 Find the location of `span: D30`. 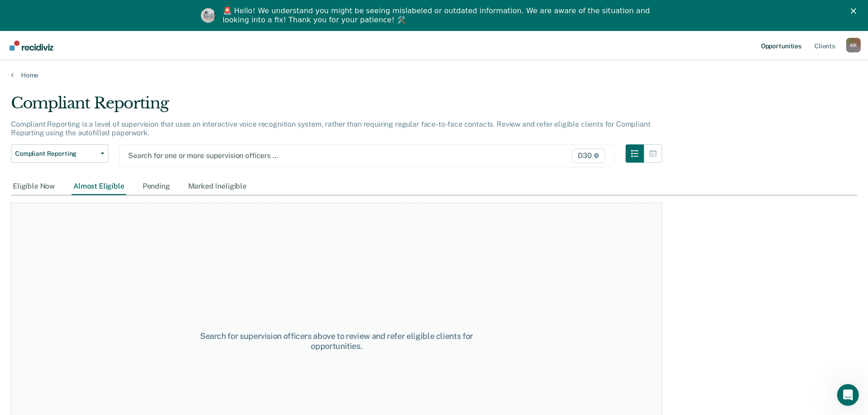

span: D30 is located at coordinates (588, 156).